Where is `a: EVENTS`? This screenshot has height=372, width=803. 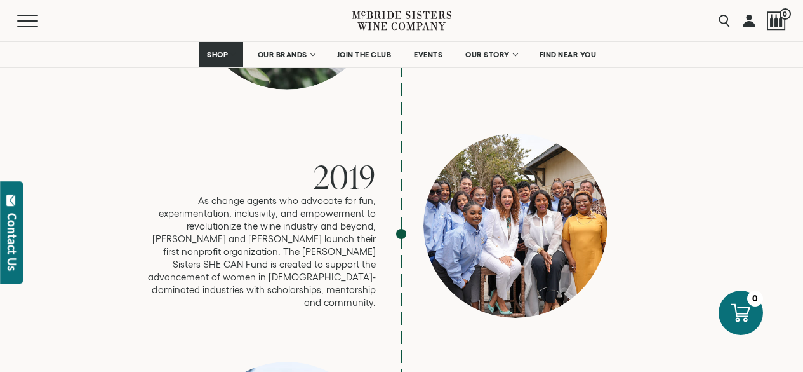
a: EVENTS is located at coordinates (428, 55).